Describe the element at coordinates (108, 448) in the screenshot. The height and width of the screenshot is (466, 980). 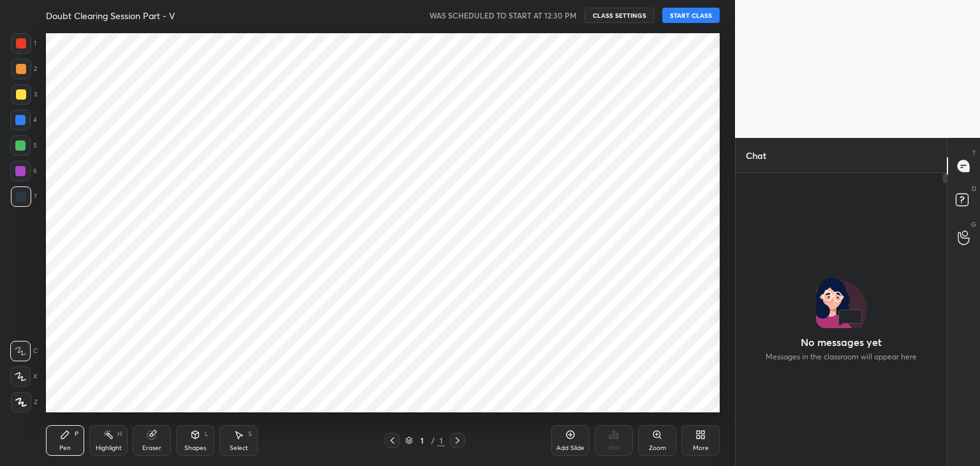
I see `div: Highlight` at that location.